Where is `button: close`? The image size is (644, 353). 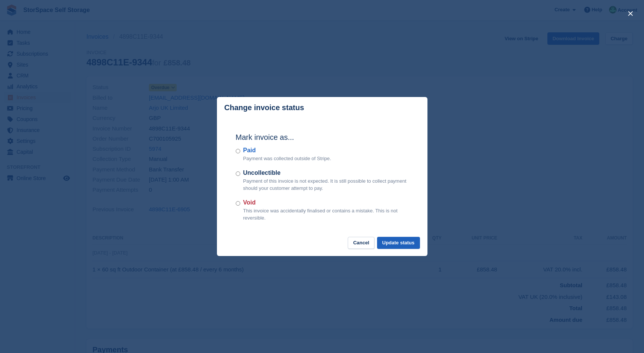
button: close is located at coordinates (631, 13).